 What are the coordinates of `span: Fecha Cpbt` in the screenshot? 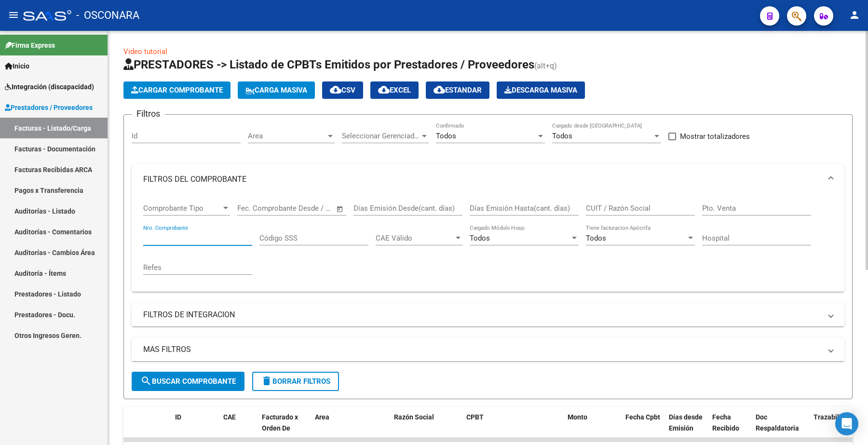 It's located at (643, 418).